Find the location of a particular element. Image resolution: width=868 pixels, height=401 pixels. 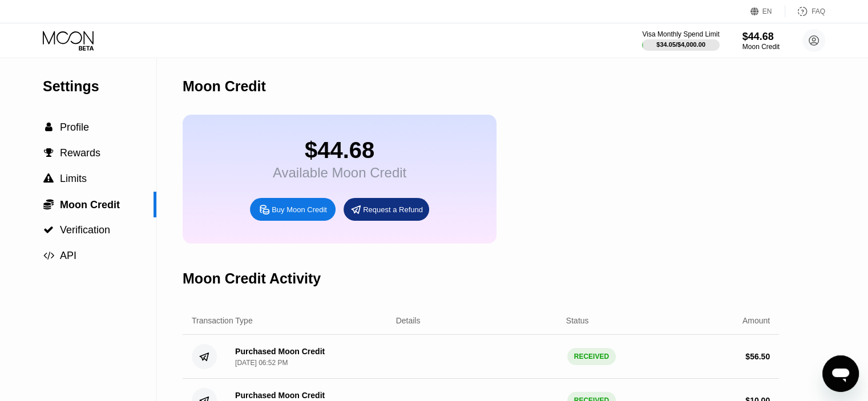

div: Settings is located at coordinates (99, 86).